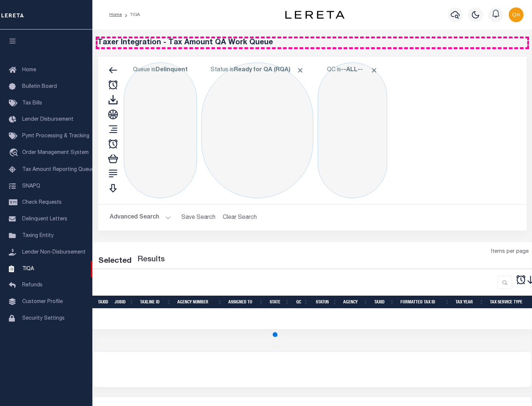  I want to click on span: Items per page, so click(510, 252).